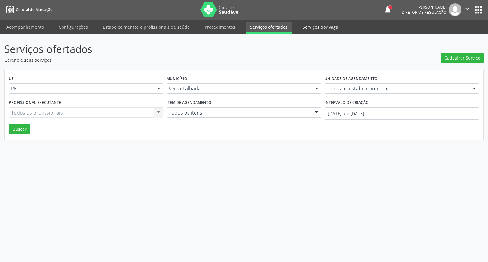 The width and height of the screenshot is (488, 262). What do you see at coordinates (479, 10) in the screenshot?
I see `button: apps` at bounding box center [479, 10].